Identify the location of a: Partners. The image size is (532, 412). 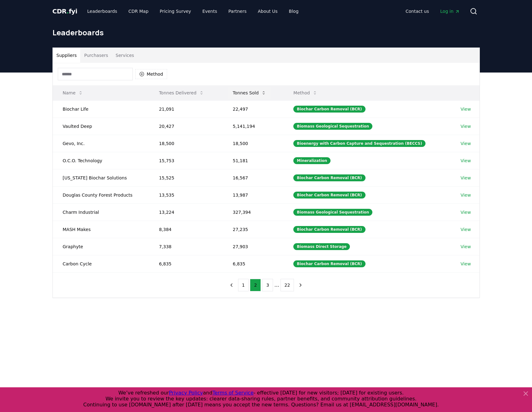
(238, 11).